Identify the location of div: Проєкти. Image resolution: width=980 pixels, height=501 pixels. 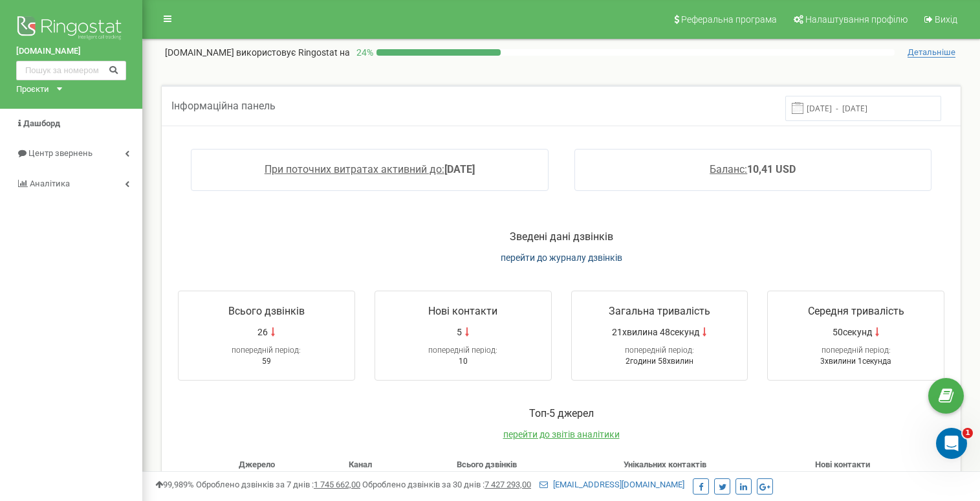
(33, 89).